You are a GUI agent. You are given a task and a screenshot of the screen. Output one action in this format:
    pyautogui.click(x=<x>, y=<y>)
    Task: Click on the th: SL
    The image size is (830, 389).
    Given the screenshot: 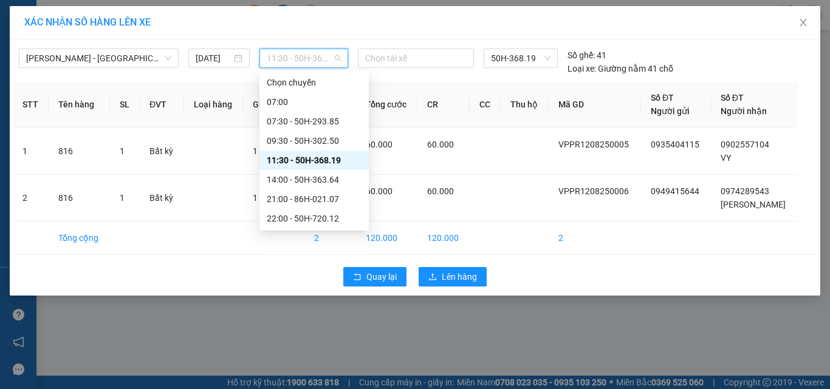 What is the action you would take?
    pyautogui.click(x=125, y=104)
    